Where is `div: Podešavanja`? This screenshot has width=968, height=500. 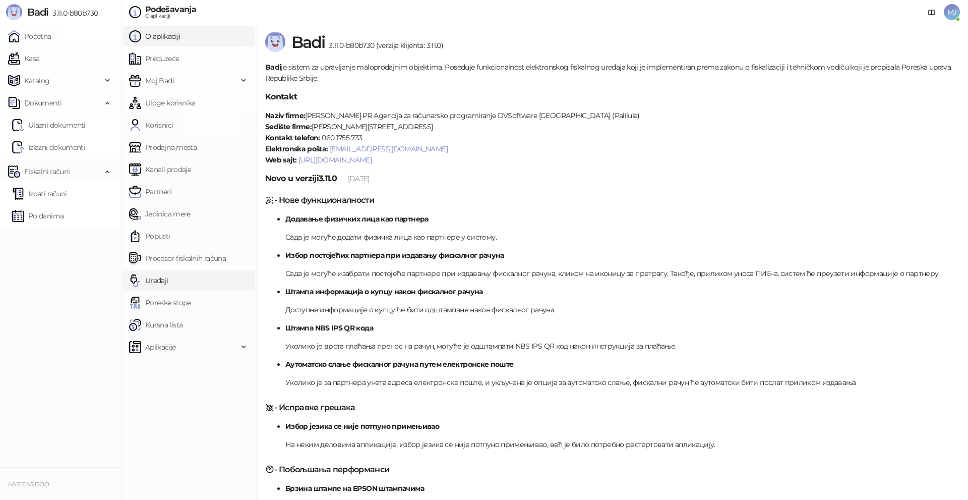
div: Podešavanja is located at coordinates (170, 10).